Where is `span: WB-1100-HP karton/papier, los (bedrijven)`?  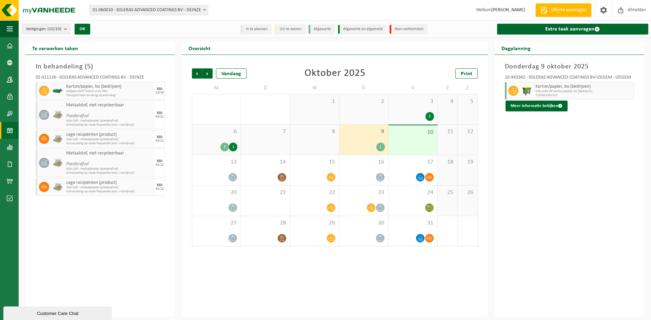
span: WB-1100-HP karton/papier, los (bedrijven) is located at coordinates (584, 92).